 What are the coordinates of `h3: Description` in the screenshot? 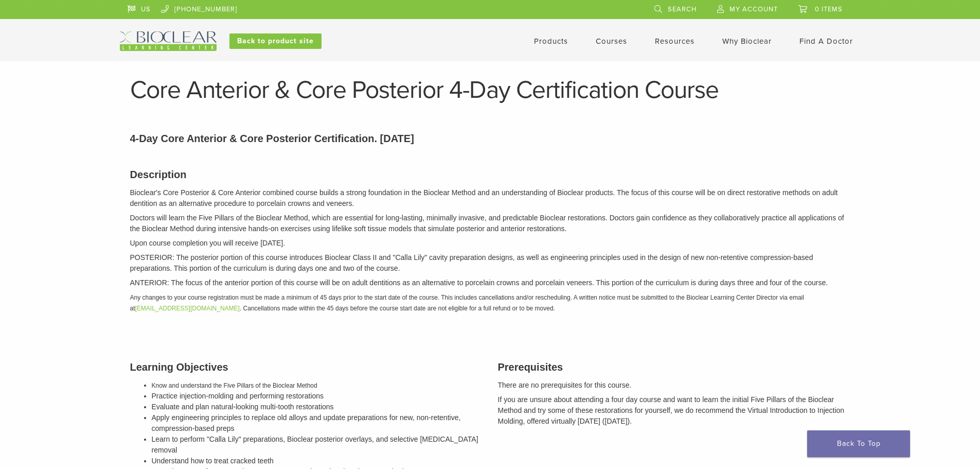 It's located at (490, 175).